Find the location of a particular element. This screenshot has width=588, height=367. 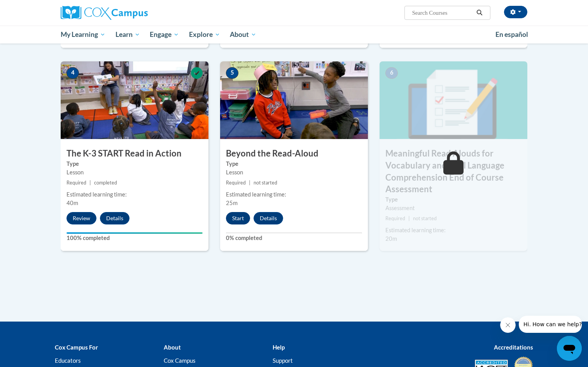

span: About is located at coordinates (243, 34).